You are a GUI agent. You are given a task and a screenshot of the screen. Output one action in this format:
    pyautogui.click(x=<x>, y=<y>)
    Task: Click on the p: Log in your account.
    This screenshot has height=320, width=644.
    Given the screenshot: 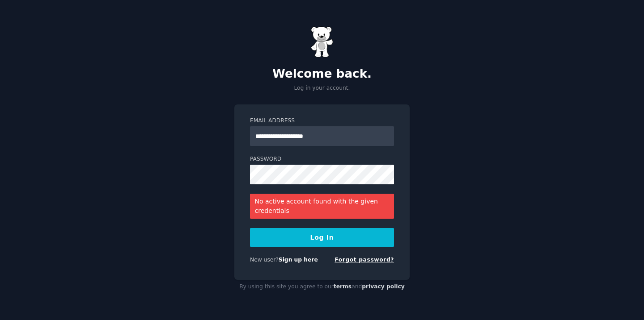 What is the action you would take?
    pyautogui.click(x=322, y=88)
    